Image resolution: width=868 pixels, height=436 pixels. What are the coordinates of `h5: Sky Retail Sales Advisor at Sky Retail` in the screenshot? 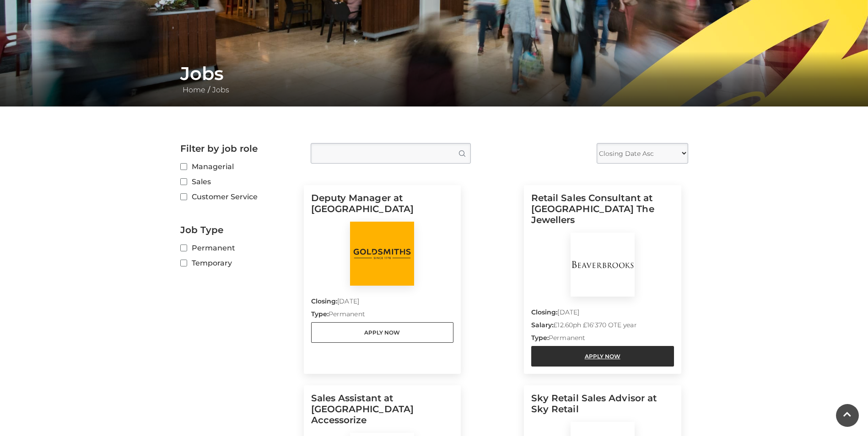 It's located at (602, 407).